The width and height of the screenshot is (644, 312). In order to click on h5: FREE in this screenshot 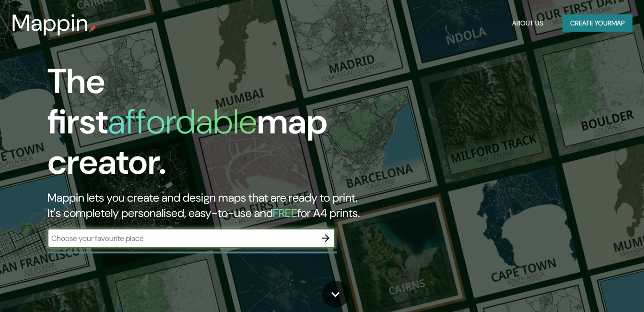, I will do `click(285, 213)`.